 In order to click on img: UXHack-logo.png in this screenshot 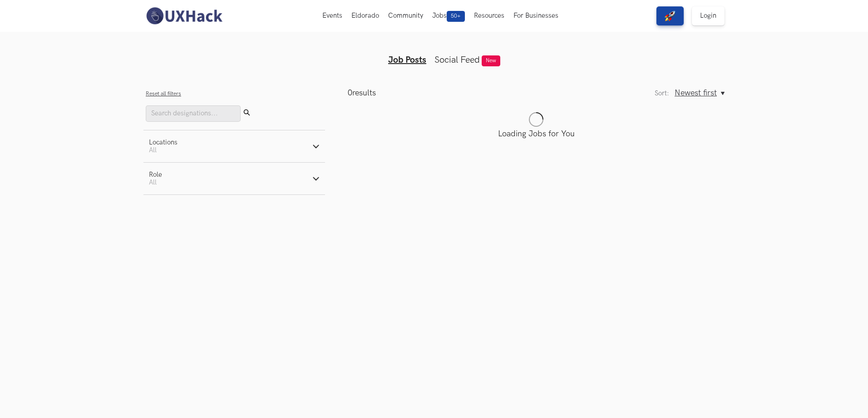, I will do `click(184, 16)`.